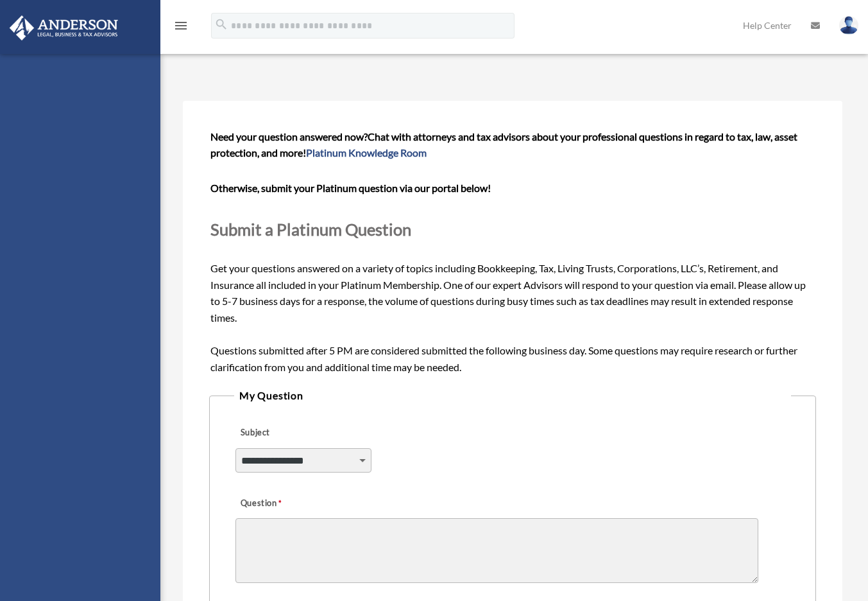 The image size is (868, 601). Describe the element at coordinates (311, 229) in the screenshot. I see `span: Submit a Platinum Question` at that location.